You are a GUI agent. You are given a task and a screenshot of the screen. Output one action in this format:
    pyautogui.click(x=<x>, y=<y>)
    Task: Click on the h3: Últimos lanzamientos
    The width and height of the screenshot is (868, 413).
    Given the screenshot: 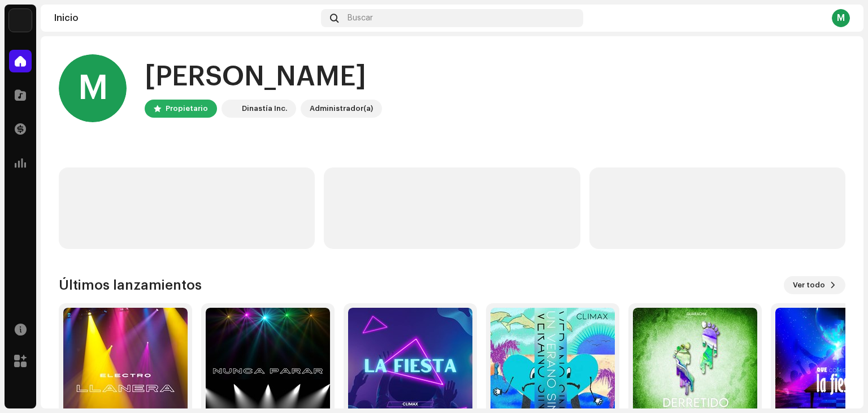 What is the action you would take?
    pyautogui.click(x=130, y=285)
    